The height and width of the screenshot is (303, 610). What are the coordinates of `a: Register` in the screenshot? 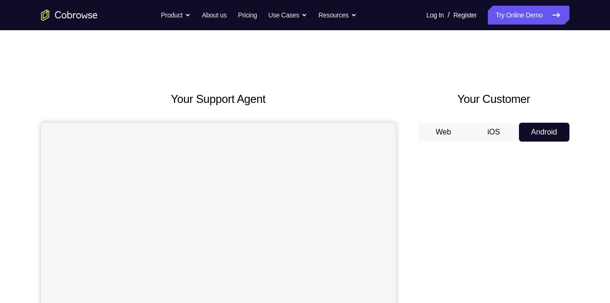 It's located at (465, 15).